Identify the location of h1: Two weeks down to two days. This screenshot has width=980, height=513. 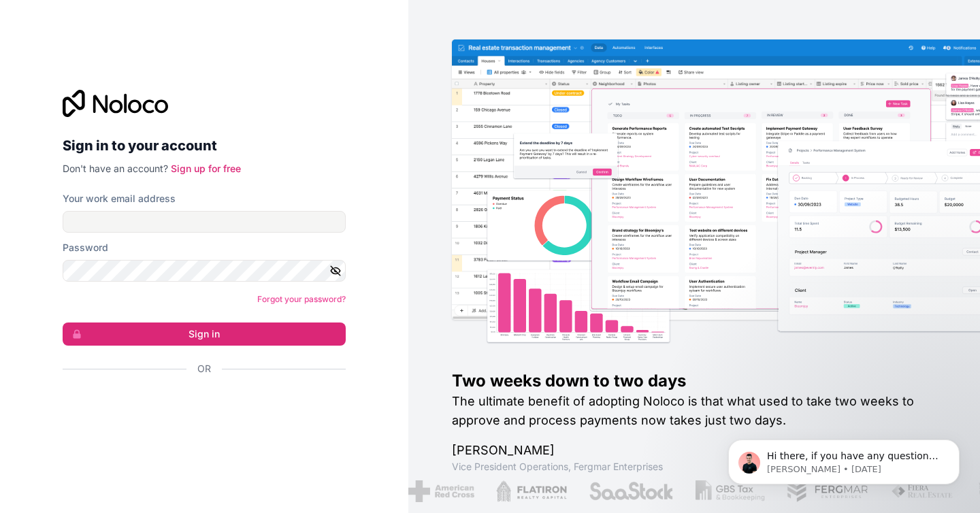
(694, 381).